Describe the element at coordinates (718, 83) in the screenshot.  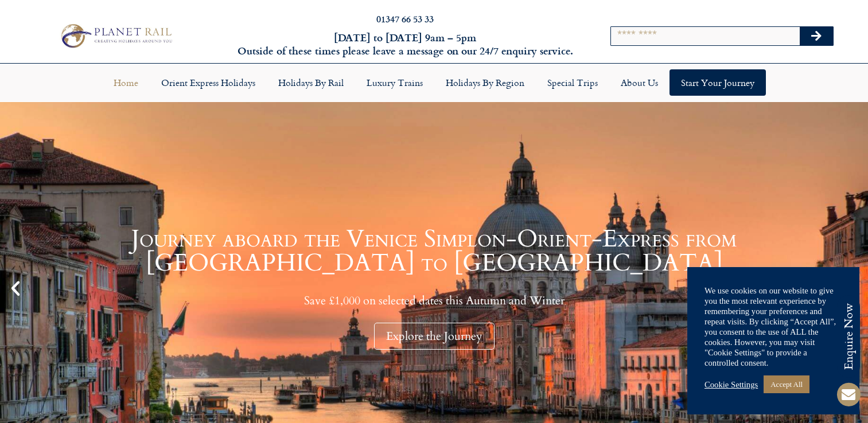
I see `a: Start your Journey` at that location.